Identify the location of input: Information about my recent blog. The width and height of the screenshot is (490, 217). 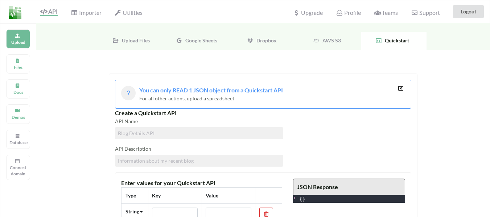
(199, 161).